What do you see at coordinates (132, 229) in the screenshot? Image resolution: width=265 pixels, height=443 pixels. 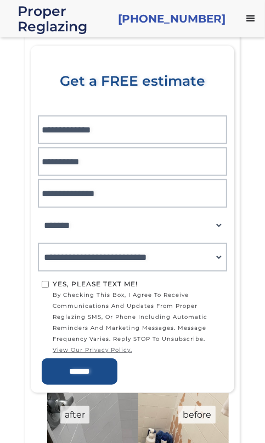 I see `form: Home page form` at bounding box center [132, 229].